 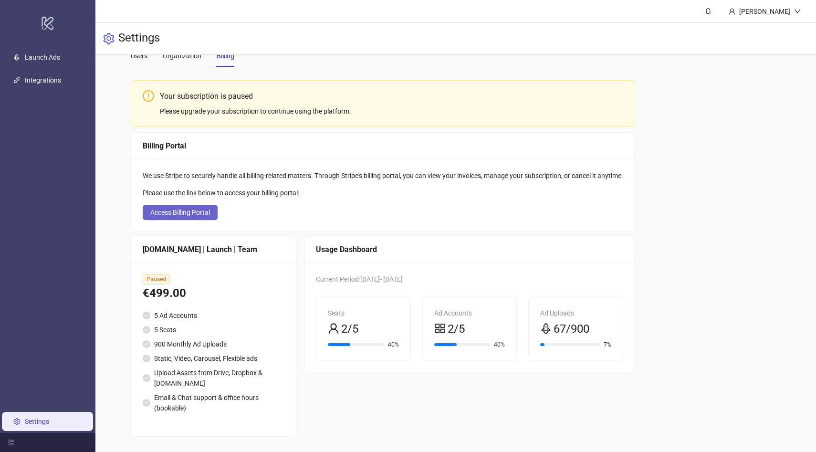 I want to click on div: Ad Uploads, so click(x=576, y=313).